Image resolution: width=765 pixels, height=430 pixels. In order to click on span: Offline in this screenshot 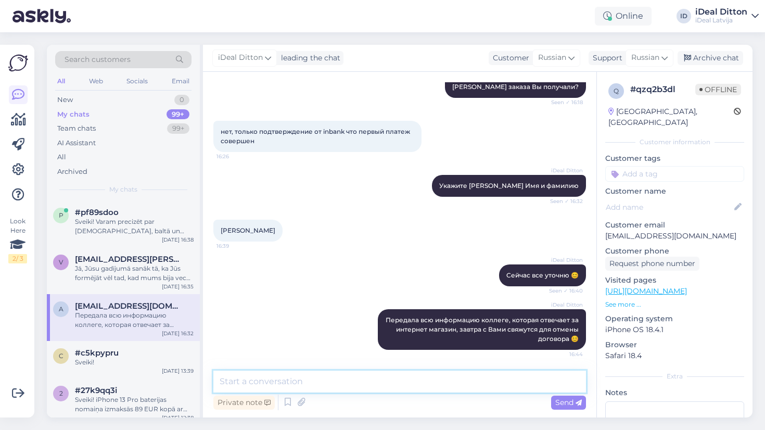, I will do `click(718, 90)`.